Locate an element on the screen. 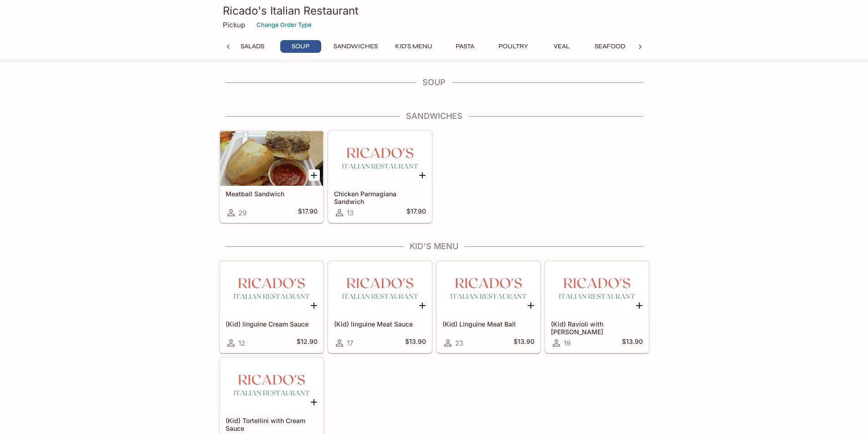 Image resolution: width=868 pixels, height=434 pixels. button: Sandwiches is located at coordinates (356, 47).